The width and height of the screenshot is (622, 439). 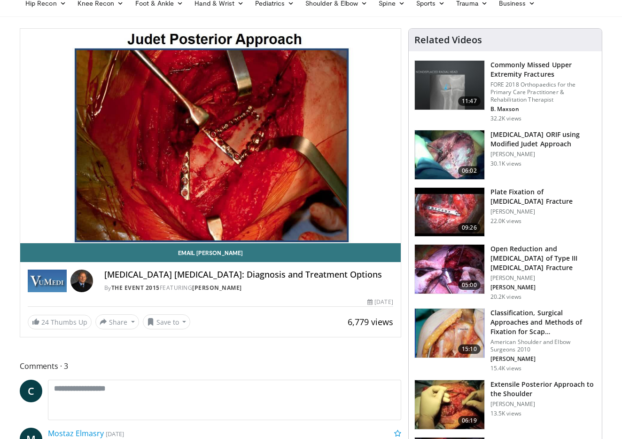 What do you see at coordinates (470, 285) in the screenshot?
I see `span: 05:00` at bounding box center [470, 285].